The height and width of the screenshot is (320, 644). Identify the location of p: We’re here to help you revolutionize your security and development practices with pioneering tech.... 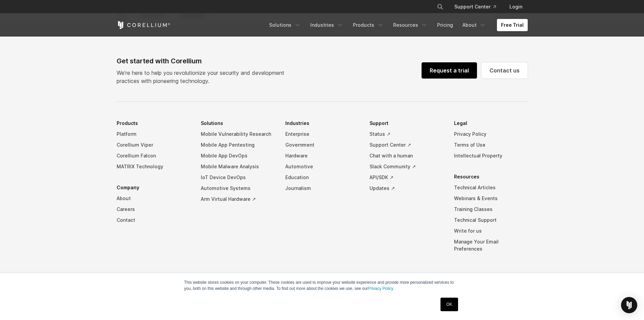
(203, 77).